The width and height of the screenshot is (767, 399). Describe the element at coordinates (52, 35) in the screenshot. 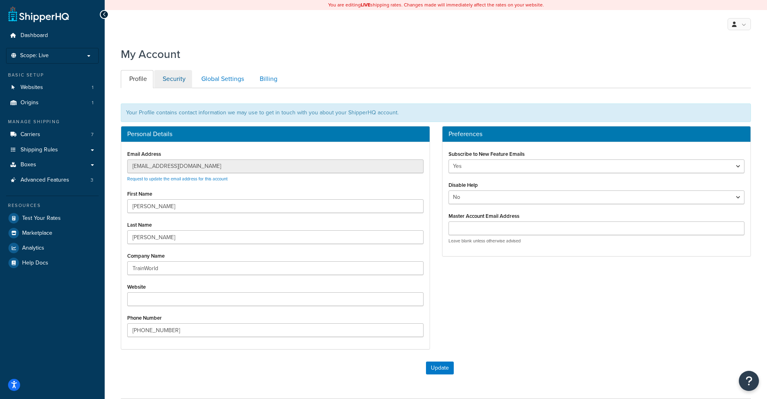

I see `li: Dashboard` at that location.